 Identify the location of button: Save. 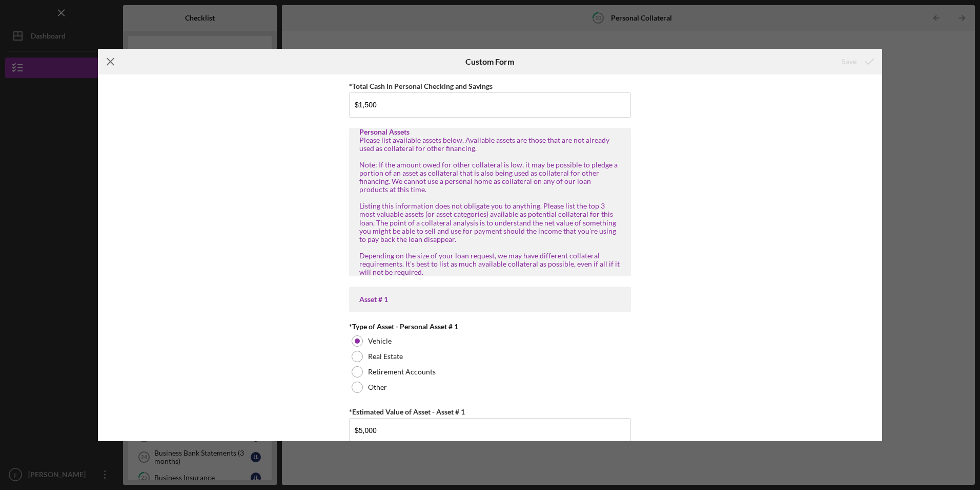
(857, 61).